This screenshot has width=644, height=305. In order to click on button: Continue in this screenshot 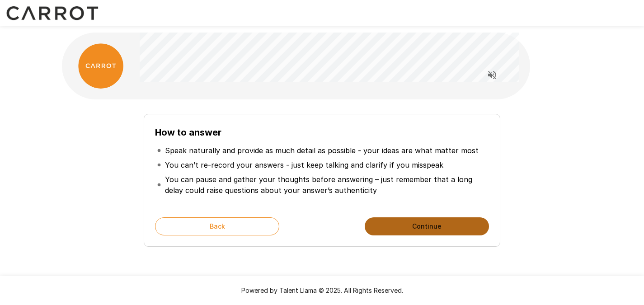, I will do `click(427, 227)`.